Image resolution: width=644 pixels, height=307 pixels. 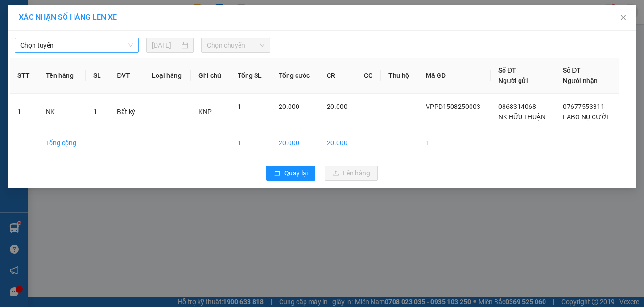 What do you see at coordinates (24, 76) in the screenshot?
I see `th: STT` at bounding box center [24, 76].